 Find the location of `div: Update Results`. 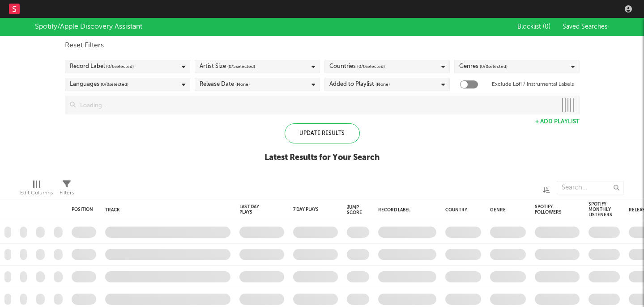

div: Update Results is located at coordinates (322, 133).